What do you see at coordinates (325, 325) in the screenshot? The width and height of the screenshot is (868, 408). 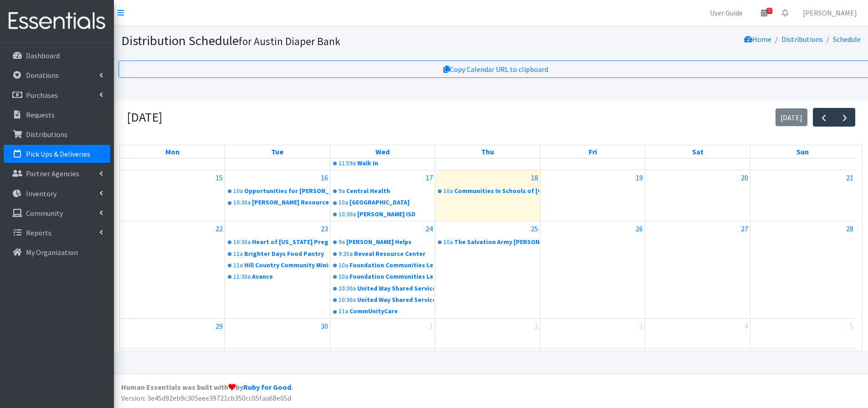 I see `a: September 30, 2025` at bounding box center [325, 325].